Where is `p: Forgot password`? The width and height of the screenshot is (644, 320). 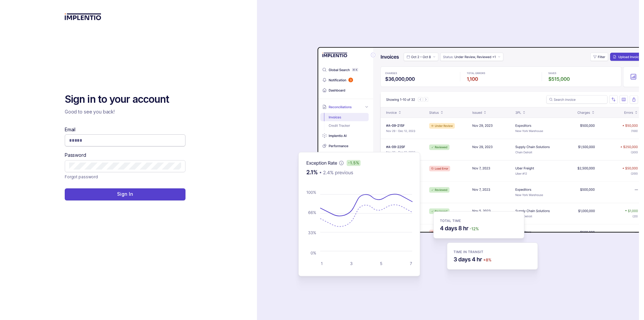
p: Forgot password is located at coordinates (81, 177).